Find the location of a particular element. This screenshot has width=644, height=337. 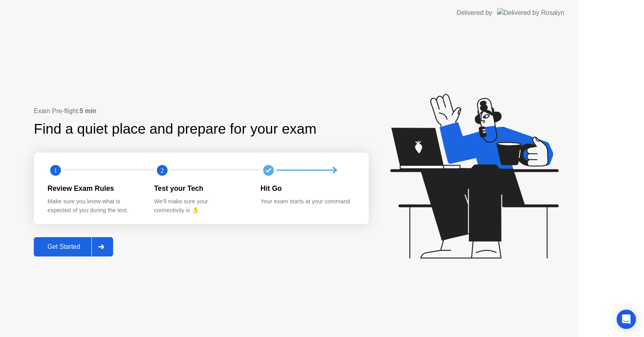

div: Get Started is located at coordinates (63, 247).